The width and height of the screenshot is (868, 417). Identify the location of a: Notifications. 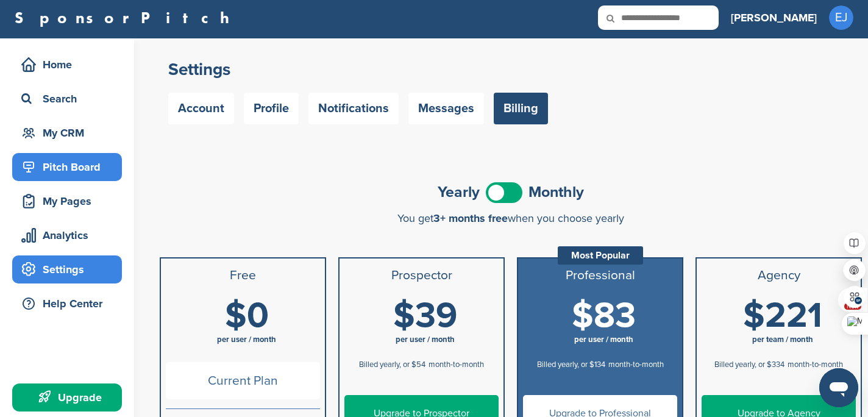
(354, 109).